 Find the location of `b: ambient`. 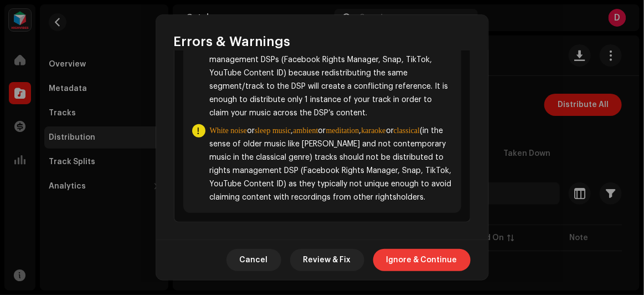

b: ambient is located at coordinates (305, 131).